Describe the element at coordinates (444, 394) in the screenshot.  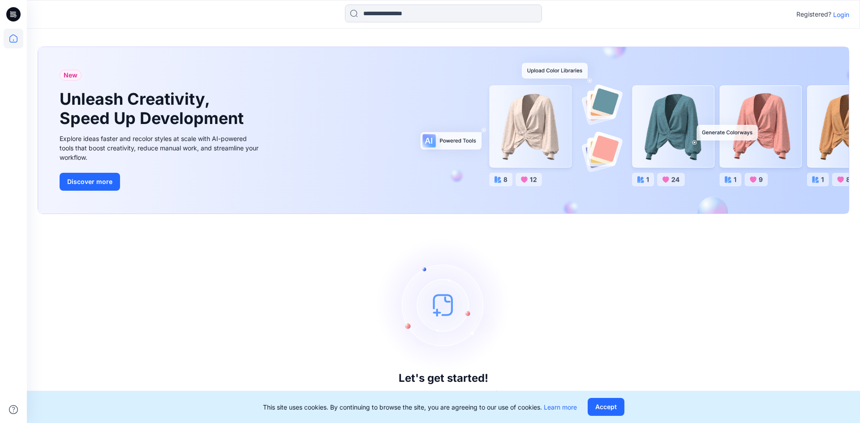
I see `p: Click New to add a style or create a folder.` at that location.